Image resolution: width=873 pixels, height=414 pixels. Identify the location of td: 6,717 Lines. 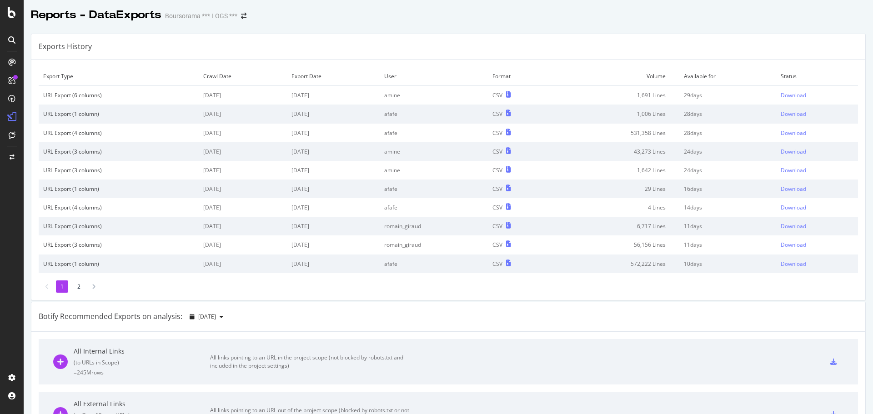
(616, 226).